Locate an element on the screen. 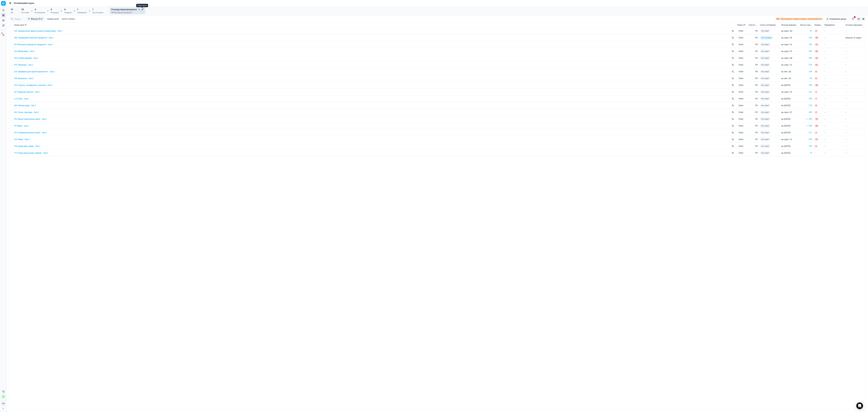 The width and height of the screenshot is (868, 412). a: KC~Горіхи, сухофрукти, насіння - tier_1 is located at coordinates (33, 85).